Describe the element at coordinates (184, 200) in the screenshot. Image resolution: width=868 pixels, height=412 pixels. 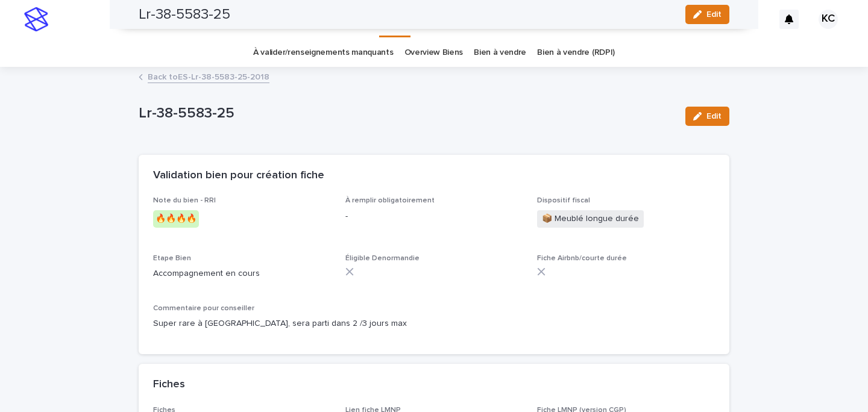
I see `span: Note du bien - RRI` at that location.